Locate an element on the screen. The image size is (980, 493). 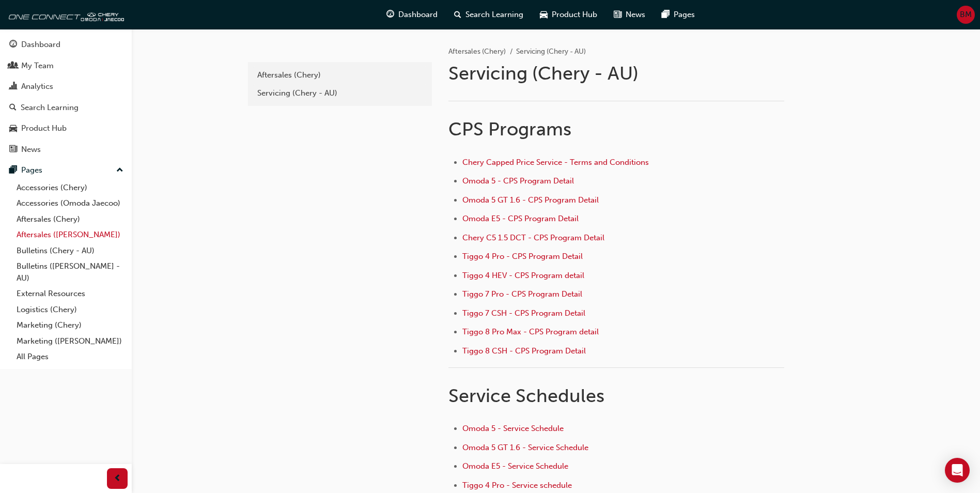
a: Tiggo 7 CSH - CPS Program Detail is located at coordinates (524, 313).